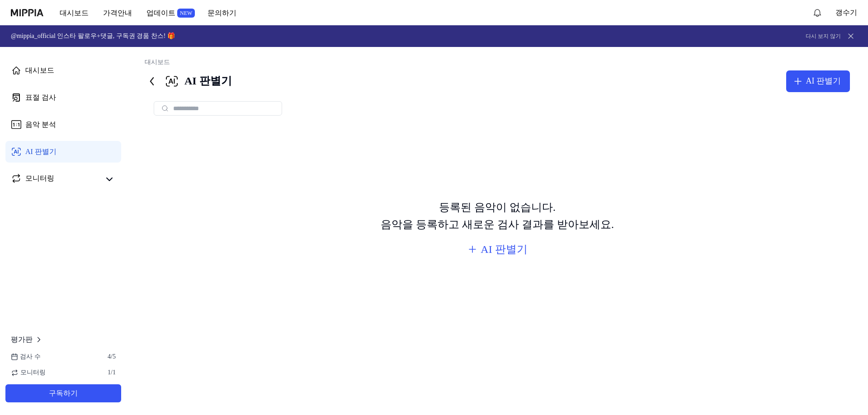 This screenshot has height=415, width=868. Describe the element at coordinates (820, 13) in the screenshot. I see `img: 알림` at that location.